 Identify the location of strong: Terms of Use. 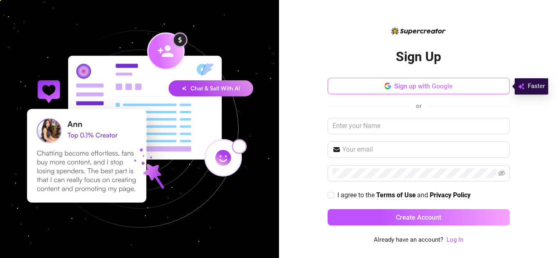
(396, 195).